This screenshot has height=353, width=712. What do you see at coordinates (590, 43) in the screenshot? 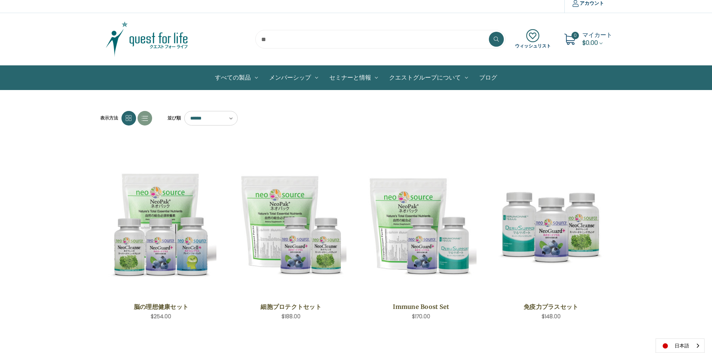
I see `span: $0.00` at bounding box center [590, 43].